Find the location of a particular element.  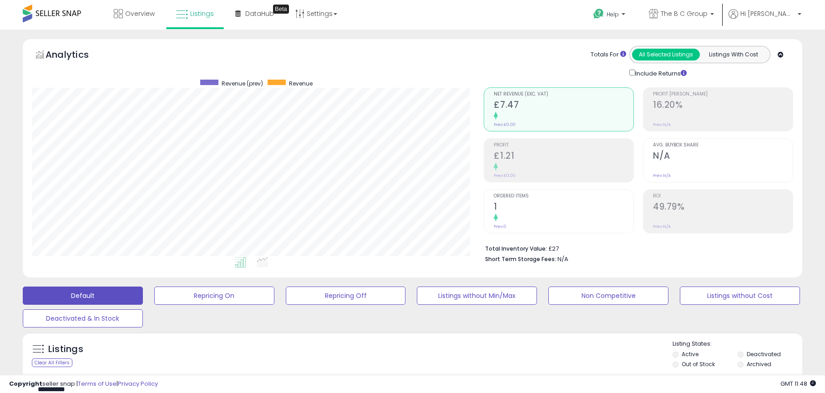

div: Clear All Filters is located at coordinates (52, 363).